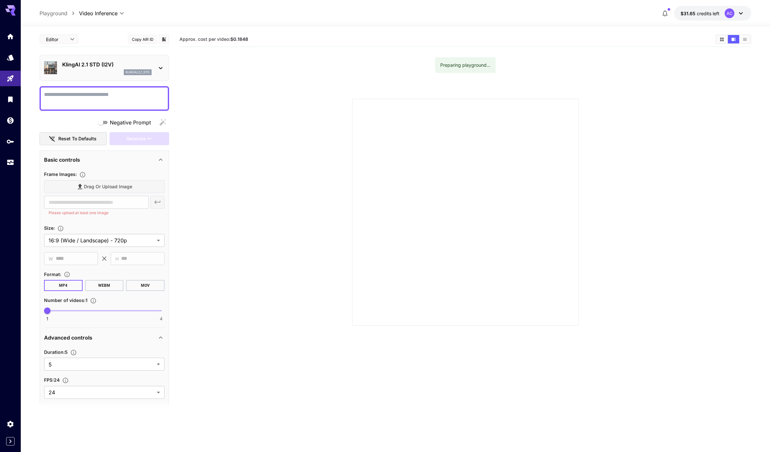 This screenshot has height=452, width=770. What do you see at coordinates (104, 68) in the screenshot?
I see `div: KlingAI 2.1 STD (I2V)klingai_2_1_std` at bounding box center [104, 68].